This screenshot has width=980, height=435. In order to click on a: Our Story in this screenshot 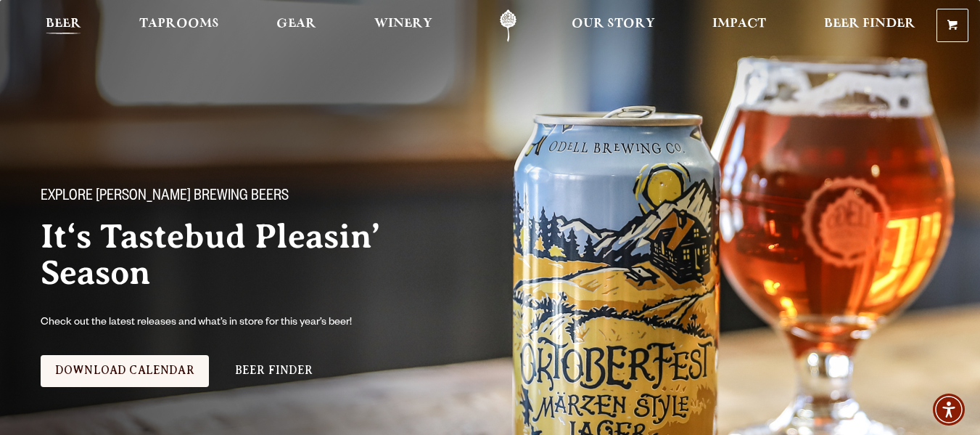, I will do `click(613, 25)`.